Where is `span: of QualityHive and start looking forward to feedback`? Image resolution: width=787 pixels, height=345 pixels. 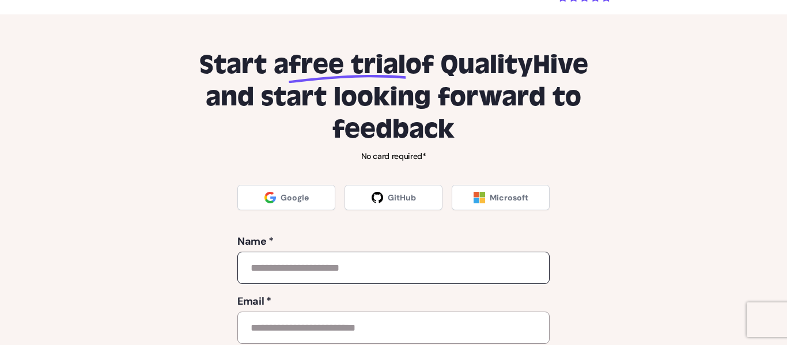
span: of QualityHive and start looking forward to feedback is located at coordinates (397, 97).